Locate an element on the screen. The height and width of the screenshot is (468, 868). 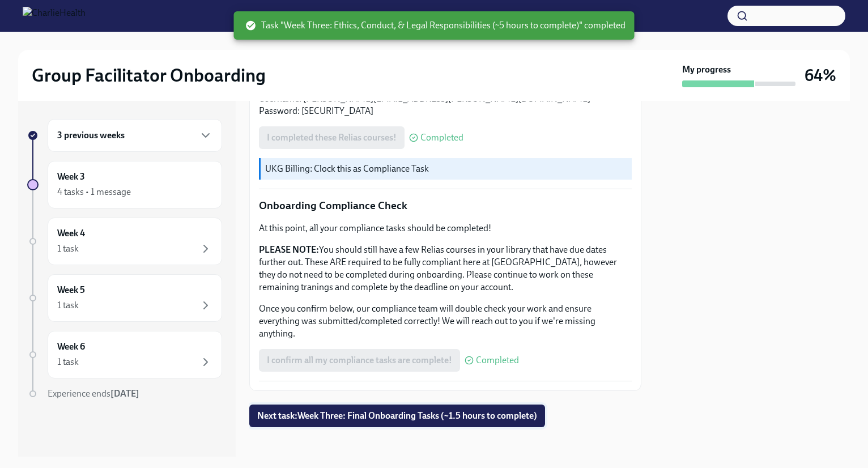
div: 4 tasks • 1 message is located at coordinates (94, 192).